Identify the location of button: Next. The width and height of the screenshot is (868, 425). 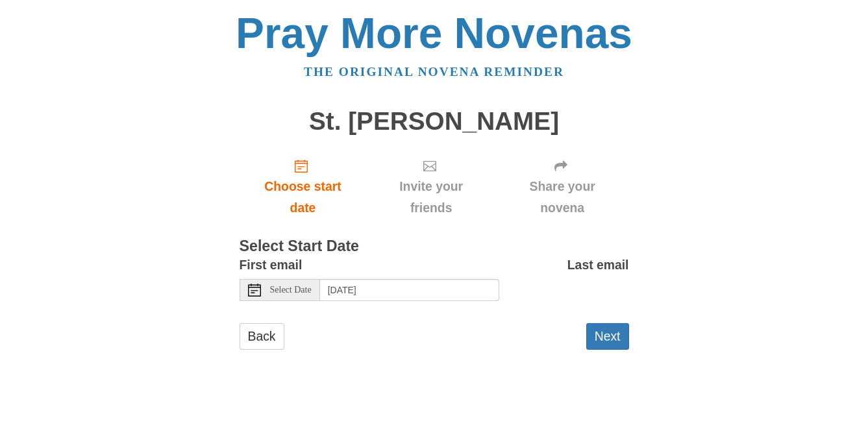
(608, 336).